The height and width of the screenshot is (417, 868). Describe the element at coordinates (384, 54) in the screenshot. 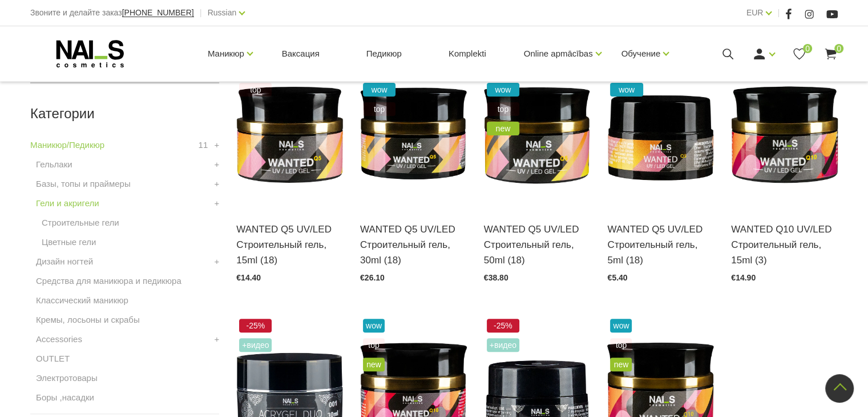

I see `a: Педикюр` at that location.